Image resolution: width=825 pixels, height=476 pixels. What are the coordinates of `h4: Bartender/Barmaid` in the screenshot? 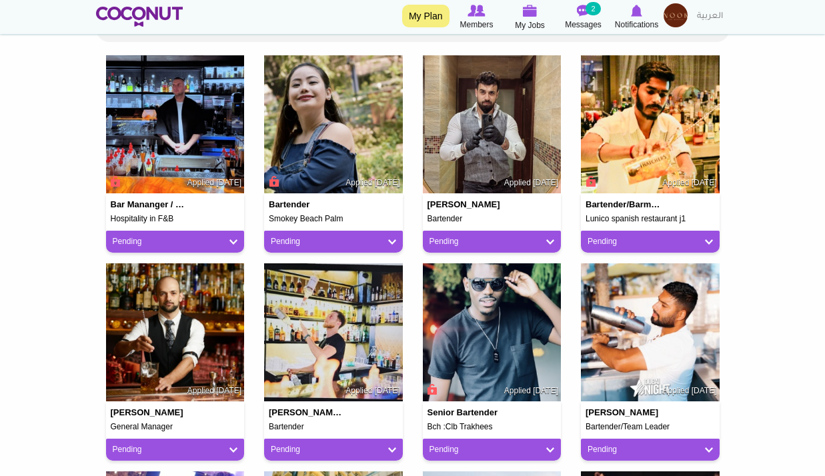 It's located at (624, 205).